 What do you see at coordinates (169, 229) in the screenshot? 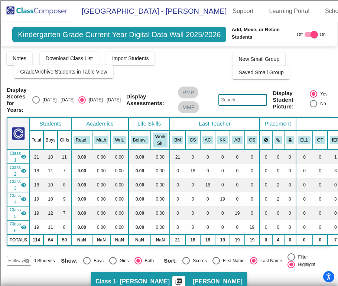
I see `div: SAVE` at bounding box center [169, 229].